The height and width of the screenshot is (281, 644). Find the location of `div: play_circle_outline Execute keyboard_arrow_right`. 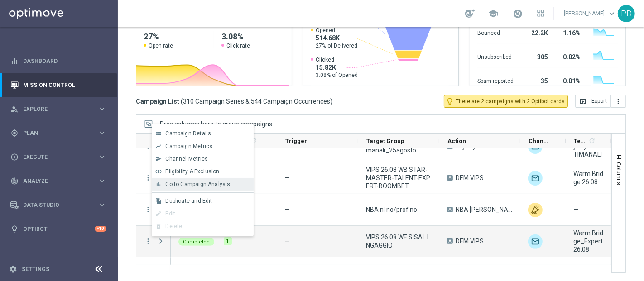

div: play_circle_outline Execute keyboard_arrow_right is located at coordinates (58, 157).